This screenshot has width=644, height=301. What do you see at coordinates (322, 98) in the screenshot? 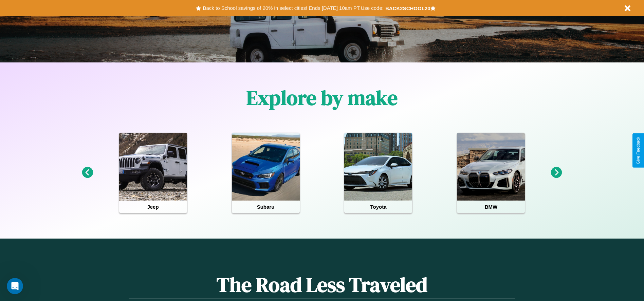
I see `h1: Explore by make` at bounding box center [322, 98].